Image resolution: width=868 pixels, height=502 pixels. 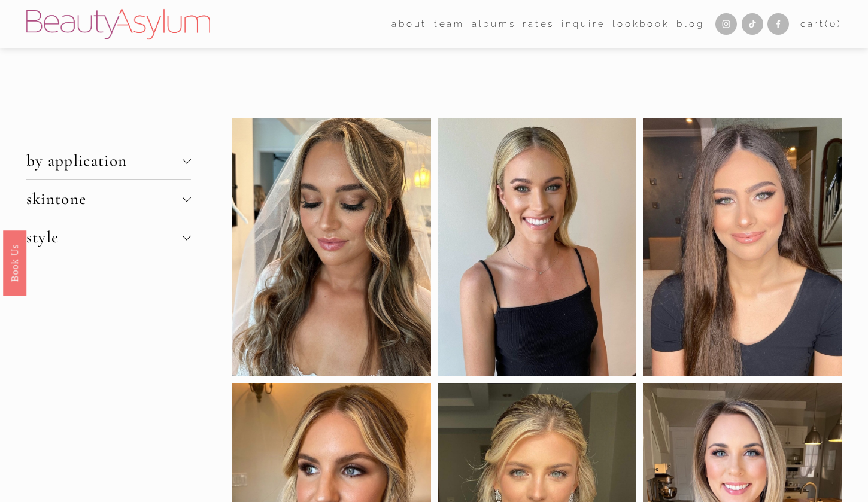 I want to click on a: TikTok, so click(x=753, y=24).